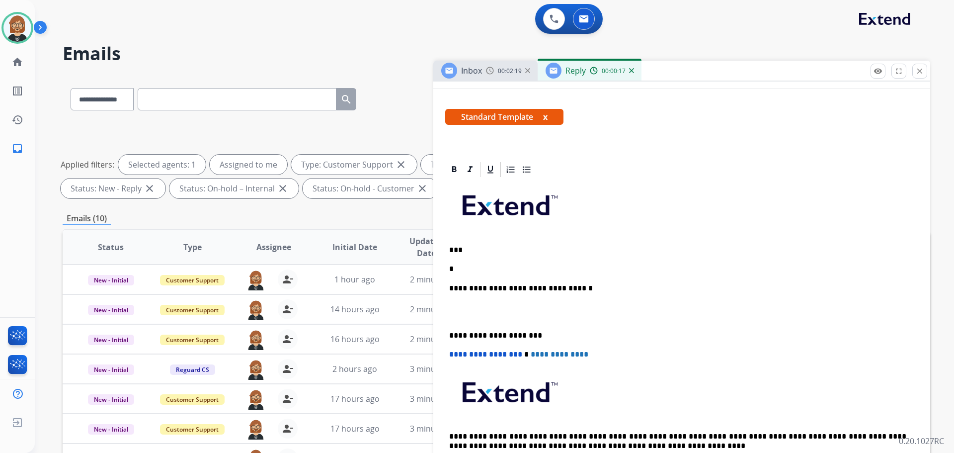 This screenshot has height=453, width=954. I want to click on mat-icon: fullscreen, so click(899, 71).